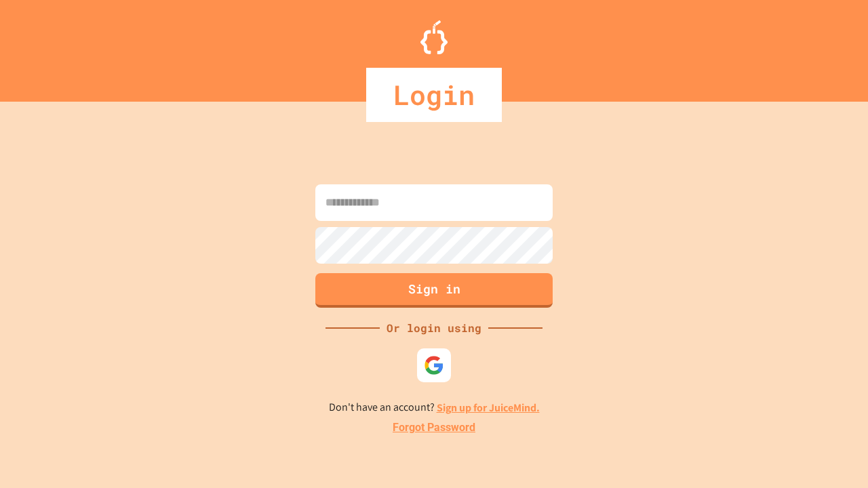 This screenshot has height=488, width=868. What do you see at coordinates (434, 95) in the screenshot?
I see `div: Login` at bounding box center [434, 95].